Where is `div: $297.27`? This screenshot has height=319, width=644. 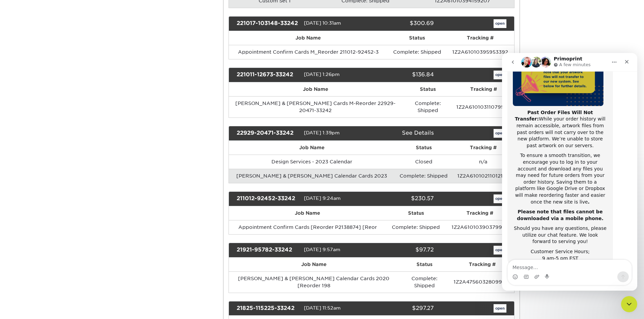
div: $297.27 is located at coordinates (403, 309).